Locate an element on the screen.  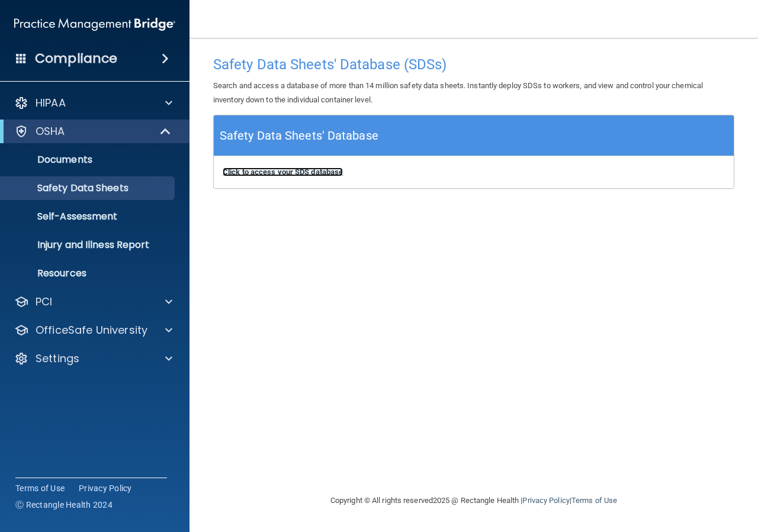
p: Safety Data Sheets is located at coordinates (88, 189).